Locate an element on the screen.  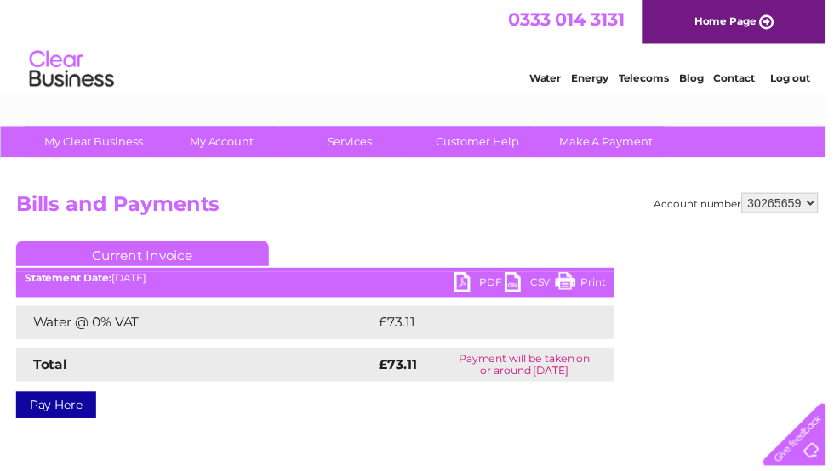
a: My Account is located at coordinates (224, 143).